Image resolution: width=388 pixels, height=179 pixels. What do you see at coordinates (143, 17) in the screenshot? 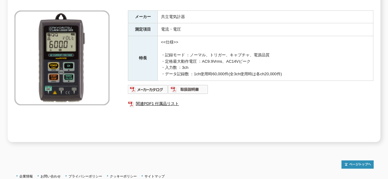
I see `th: メーカー` at bounding box center [143, 17].